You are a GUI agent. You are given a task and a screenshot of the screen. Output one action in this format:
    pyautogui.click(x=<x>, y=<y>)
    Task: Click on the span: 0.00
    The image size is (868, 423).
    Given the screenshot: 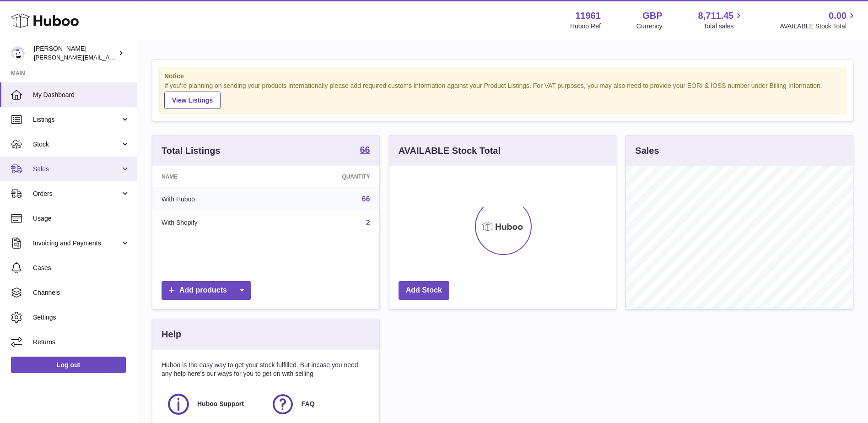 What is the action you would take?
    pyautogui.click(x=838, y=16)
    